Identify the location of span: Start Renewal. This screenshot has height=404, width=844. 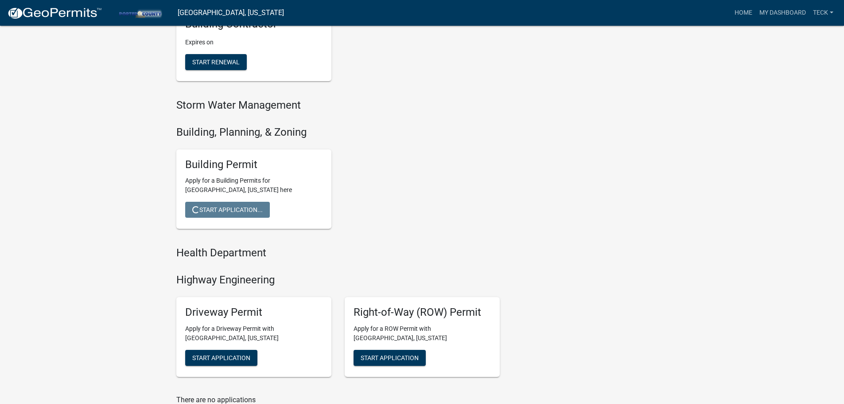
(216, 62).